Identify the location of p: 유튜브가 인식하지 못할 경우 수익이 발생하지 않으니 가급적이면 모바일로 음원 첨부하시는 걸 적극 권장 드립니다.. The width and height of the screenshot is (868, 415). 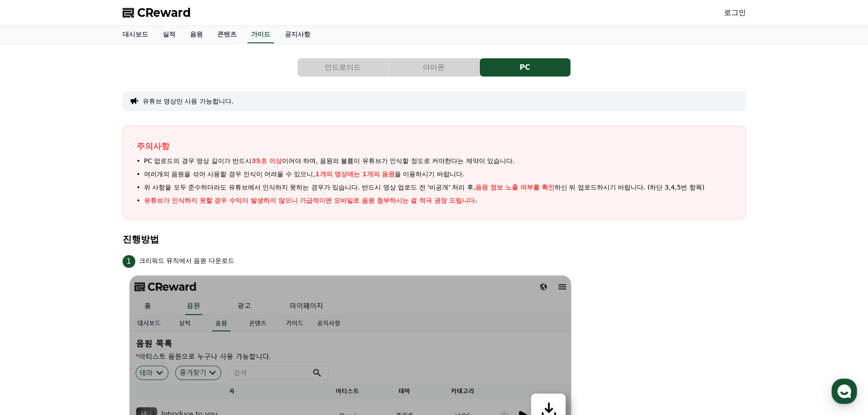
(310, 201).